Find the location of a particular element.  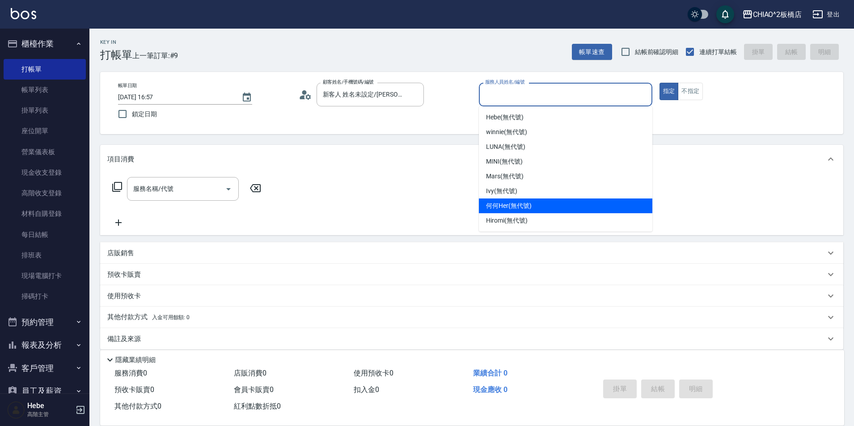

button: Choose date, selected date is 2025-09-25 is located at coordinates (247, 97).